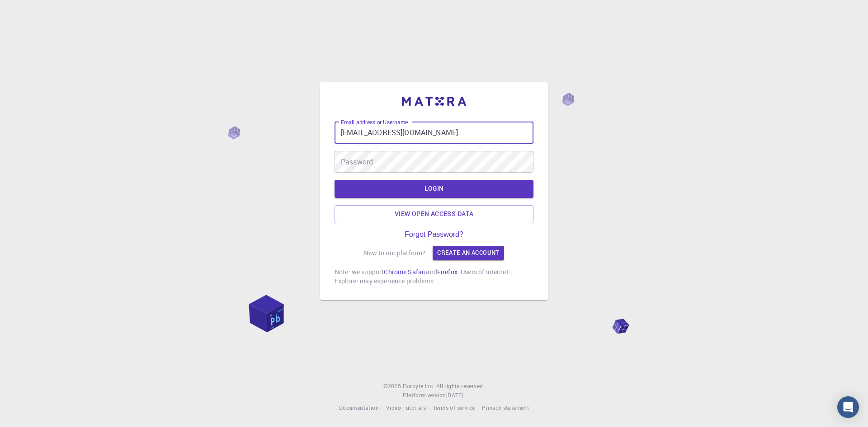 The height and width of the screenshot is (427, 868). Describe the element at coordinates (447, 271) in the screenshot. I see `a: Firefox` at that location.